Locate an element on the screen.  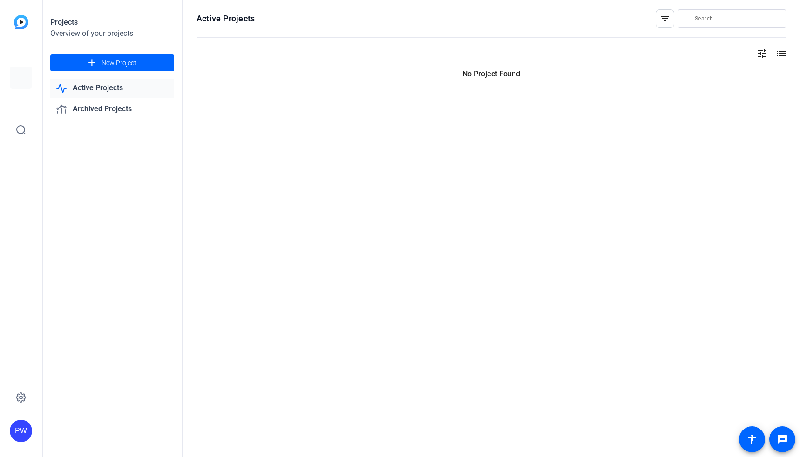
a: Active Projects is located at coordinates (112, 88).